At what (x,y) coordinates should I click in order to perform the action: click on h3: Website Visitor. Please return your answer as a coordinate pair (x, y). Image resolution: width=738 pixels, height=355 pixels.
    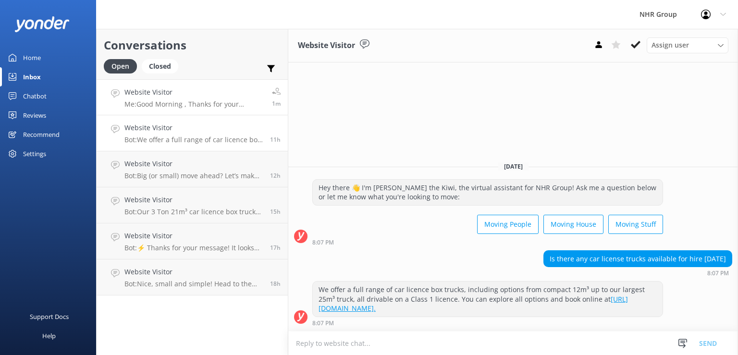
    Looking at the image, I should click on (326, 46).